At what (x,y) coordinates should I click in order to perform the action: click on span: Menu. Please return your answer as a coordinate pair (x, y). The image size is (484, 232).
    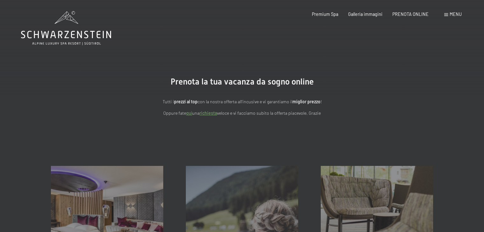
    Looking at the image, I should click on (456, 14).